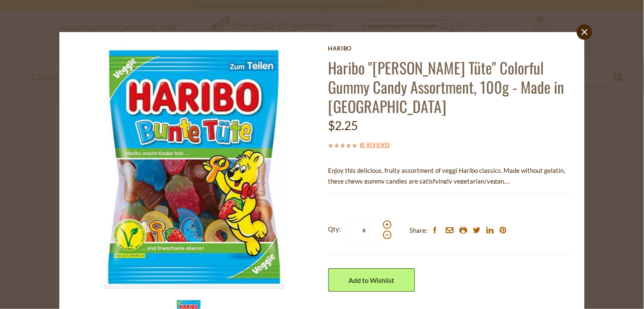 The width and height of the screenshot is (644, 309). What do you see at coordinates (419, 230) in the screenshot?
I see `span: Share:` at bounding box center [419, 230].